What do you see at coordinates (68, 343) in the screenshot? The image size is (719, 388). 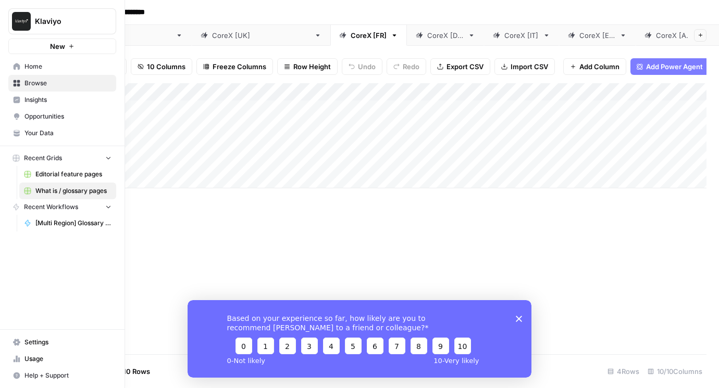 I see `span: Settings` at bounding box center [68, 343].